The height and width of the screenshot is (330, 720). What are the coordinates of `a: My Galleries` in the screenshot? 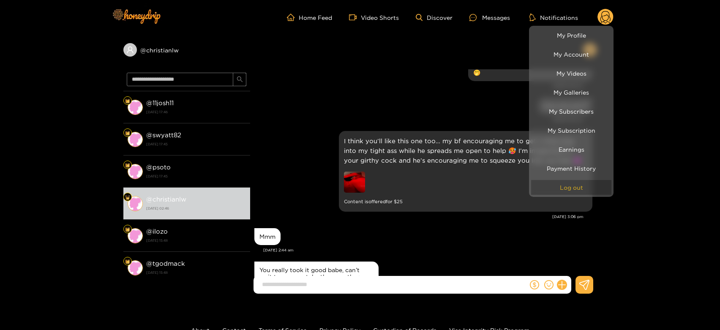 It's located at (571, 92).